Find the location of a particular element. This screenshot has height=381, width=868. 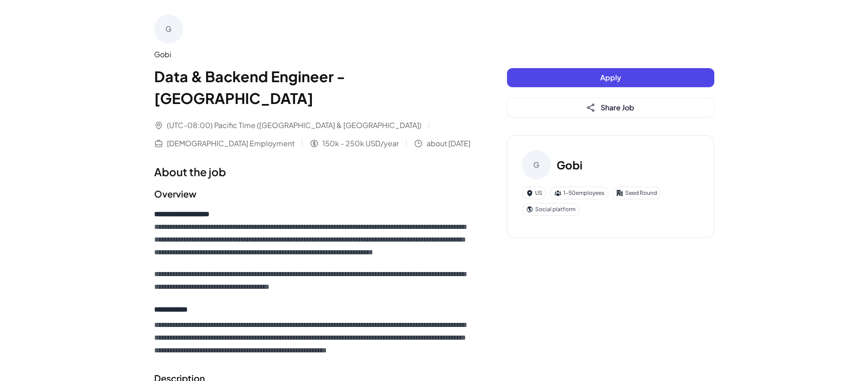

span: Apply is located at coordinates (611, 77).